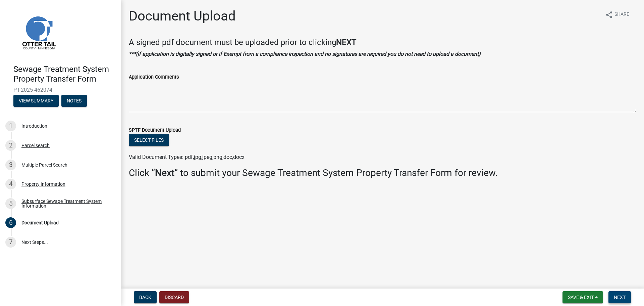 This screenshot has height=306, width=644. Describe the element at coordinates (40, 223) in the screenshot. I see `div: Document Upload` at that location.